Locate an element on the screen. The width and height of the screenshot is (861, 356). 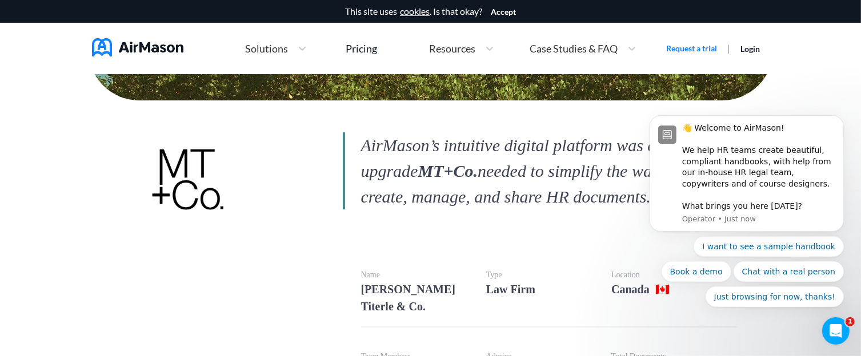
b: MT+Co. is located at coordinates (448, 171).